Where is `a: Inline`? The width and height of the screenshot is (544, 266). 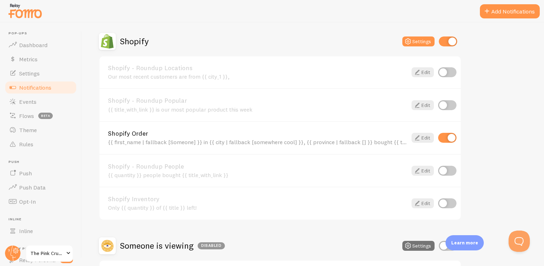 a: Inline is located at coordinates (41, 231).